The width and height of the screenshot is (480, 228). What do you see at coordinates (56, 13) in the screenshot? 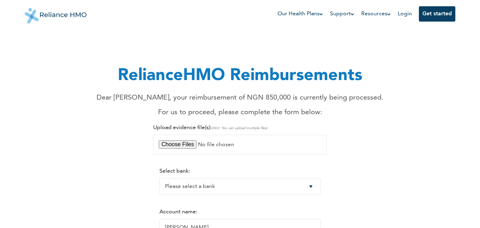
I see `img: Reliance HMO's Logo` at bounding box center [56, 13].